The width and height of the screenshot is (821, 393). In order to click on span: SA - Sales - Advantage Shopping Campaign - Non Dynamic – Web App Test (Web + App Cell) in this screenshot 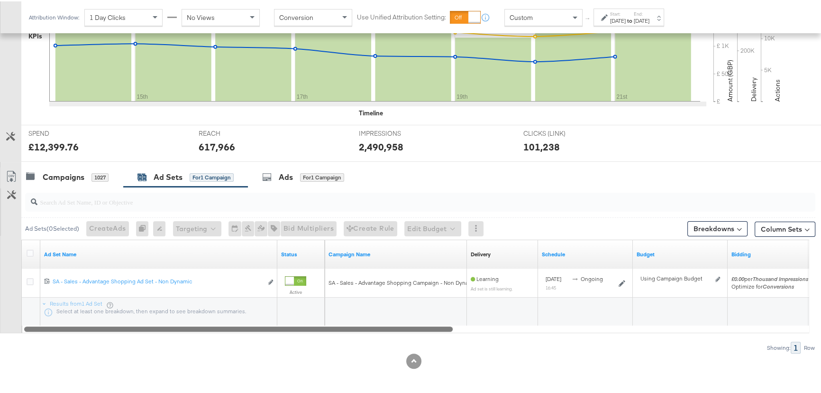, I will do `click(444, 281)`.